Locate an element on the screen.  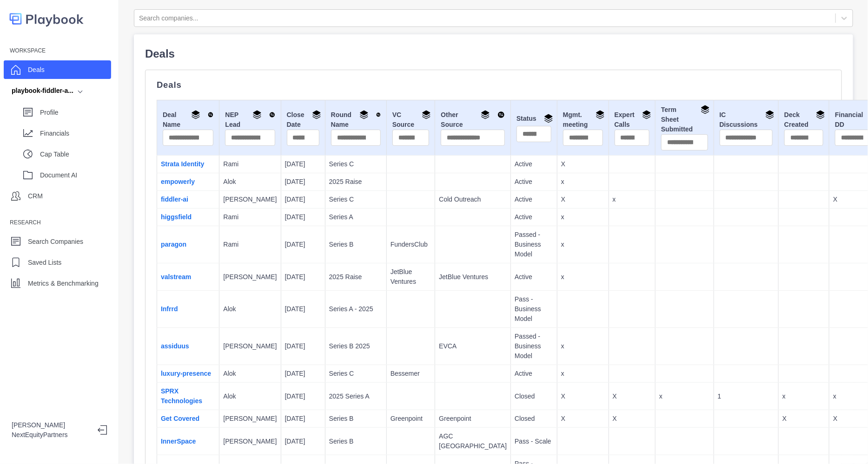
a: InnerSpace is located at coordinates (178, 442).